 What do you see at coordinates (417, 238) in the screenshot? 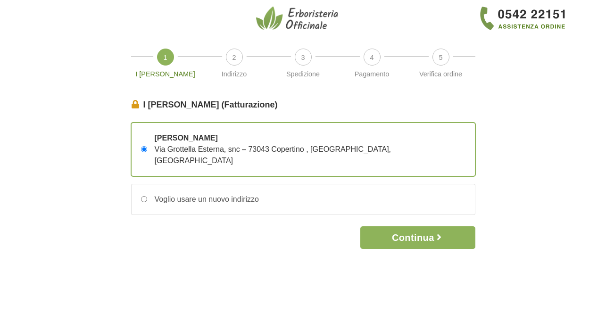
I see `button: Continua` at bounding box center [417, 238].